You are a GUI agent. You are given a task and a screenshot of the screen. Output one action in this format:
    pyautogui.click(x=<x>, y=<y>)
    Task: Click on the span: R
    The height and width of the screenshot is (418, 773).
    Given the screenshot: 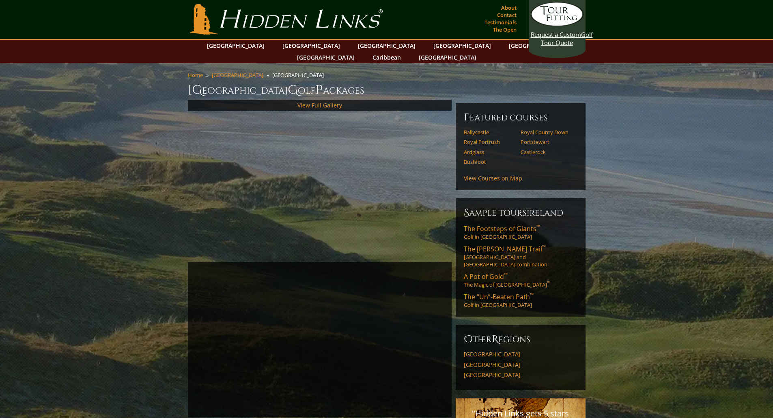 What is the action you would take?
    pyautogui.click(x=495, y=340)
    